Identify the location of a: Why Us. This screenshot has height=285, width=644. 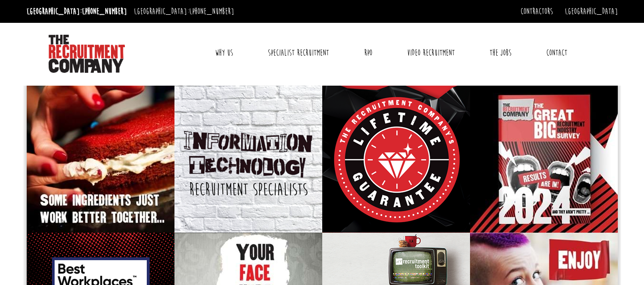
(224, 53).